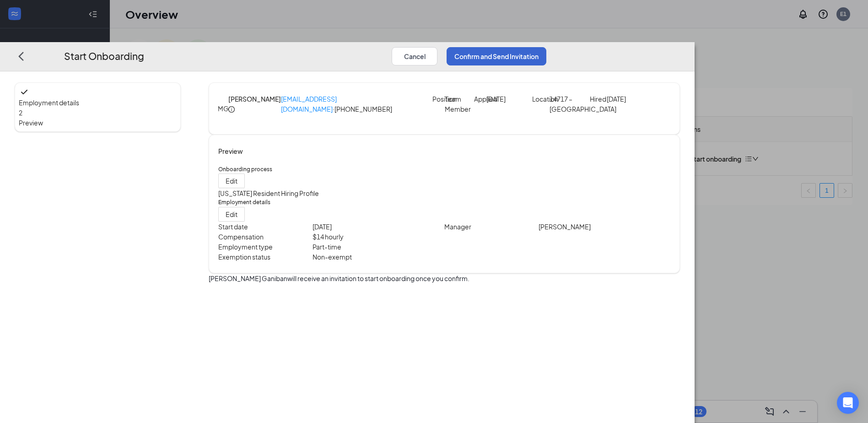 The width and height of the screenshot is (868, 423). I want to click on span: Employment details, so click(98, 102).